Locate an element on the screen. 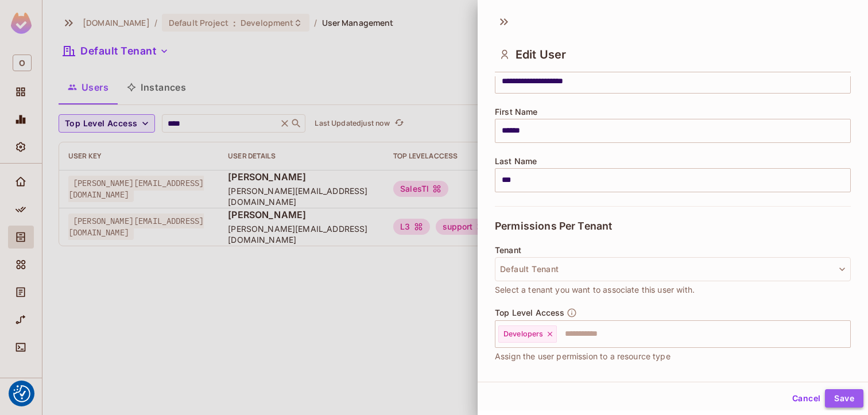 Image resolution: width=868 pixels, height=415 pixels. button: Cancel is located at coordinates (806, 398).